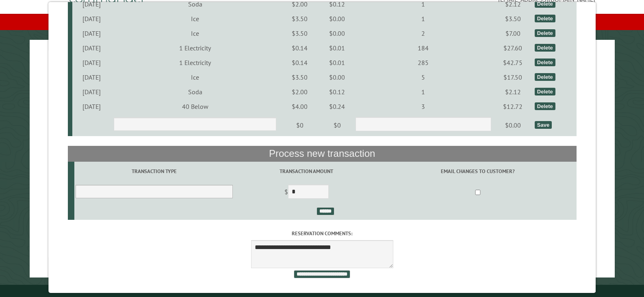 This screenshot has height=297, width=644. I want to click on td: $0.24, so click(338, 106).